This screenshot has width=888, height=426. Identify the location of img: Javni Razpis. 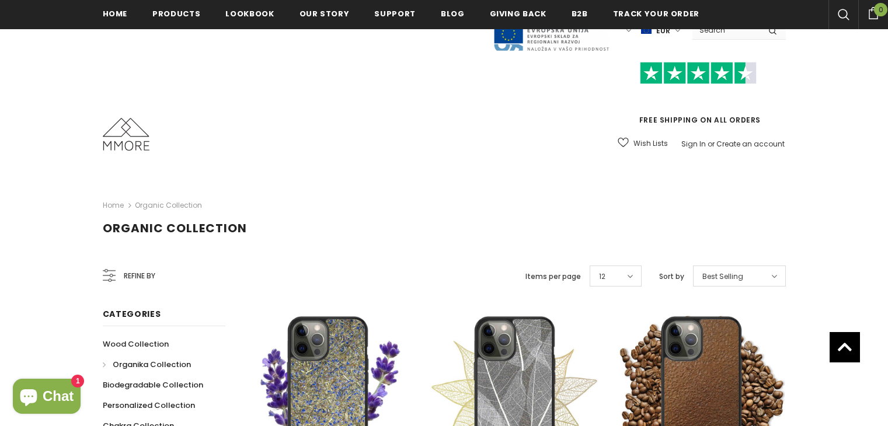
(551, 30).